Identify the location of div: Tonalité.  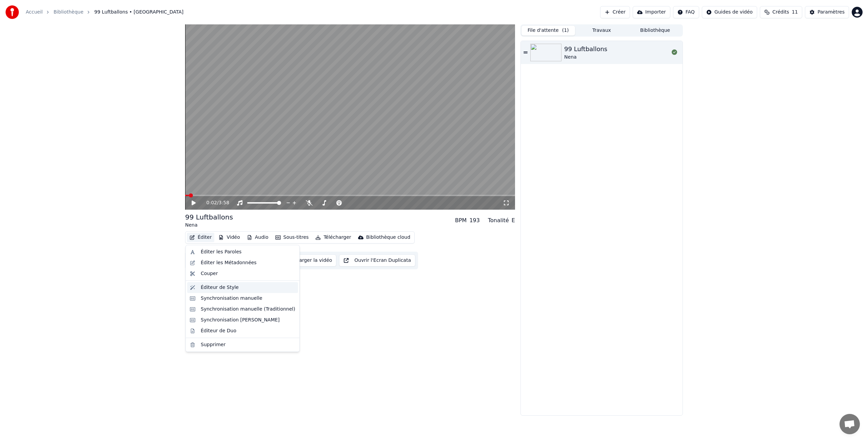
(498, 220).